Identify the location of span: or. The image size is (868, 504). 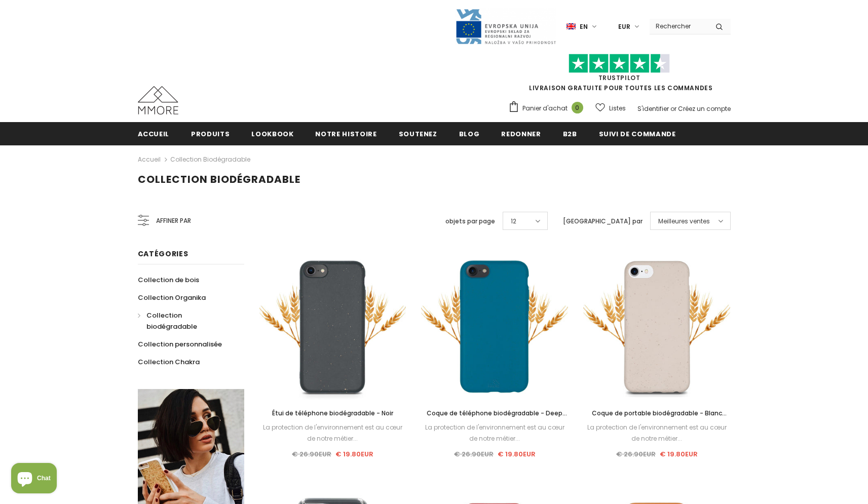
(674, 109).